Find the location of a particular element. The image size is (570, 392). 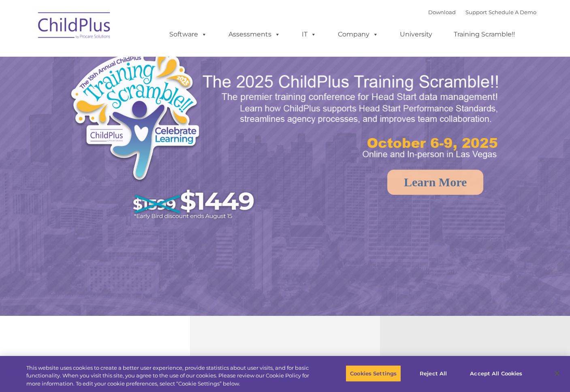

div: This website uses cookies to create a better user experience, provide statistics about user visit... is located at coordinates (170, 376).